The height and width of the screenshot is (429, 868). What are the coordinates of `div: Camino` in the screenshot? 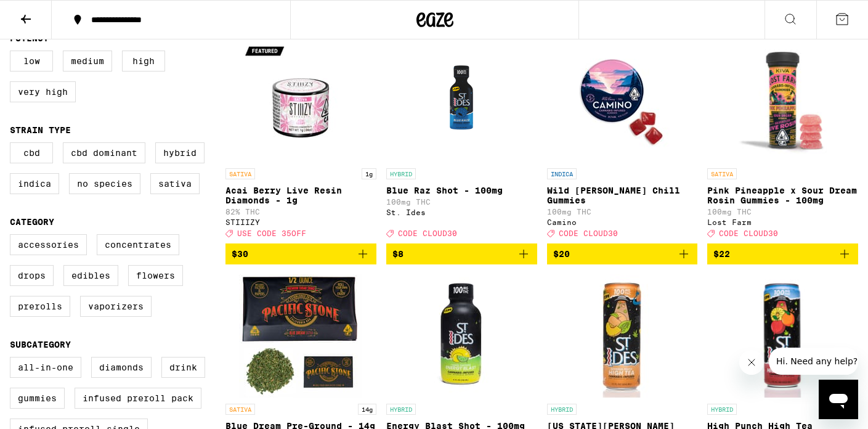 It's located at (622, 221).